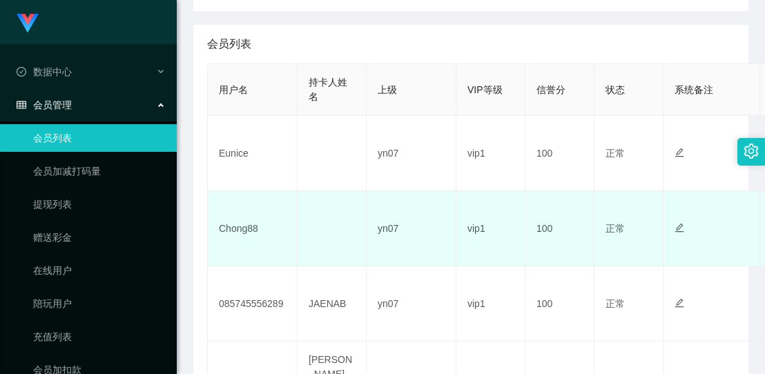 This screenshot has height=374, width=765. I want to click on span: 会员列表, so click(229, 44).